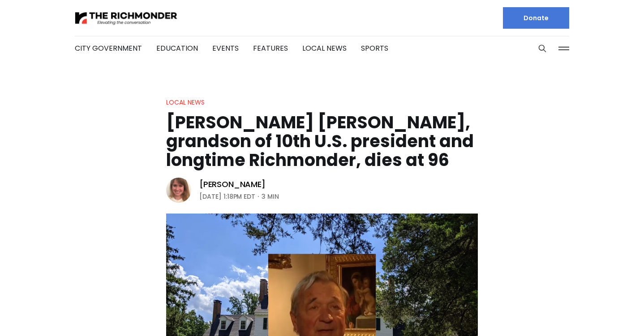 Image resolution: width=644 pixels, height=336 pixels. What do you see at coordinates (271, 48) in the screenshot?
I see `a: Features` at bounding box center [271, 48].